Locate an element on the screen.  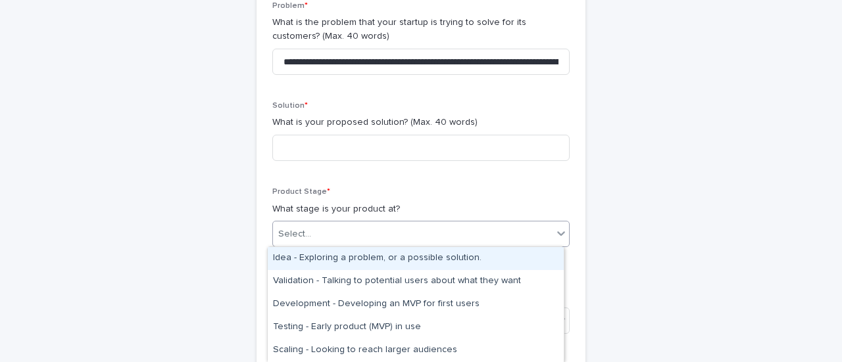
p: What is your proposed solution? (Max. 40 words) is located at coordinates (421, 122).